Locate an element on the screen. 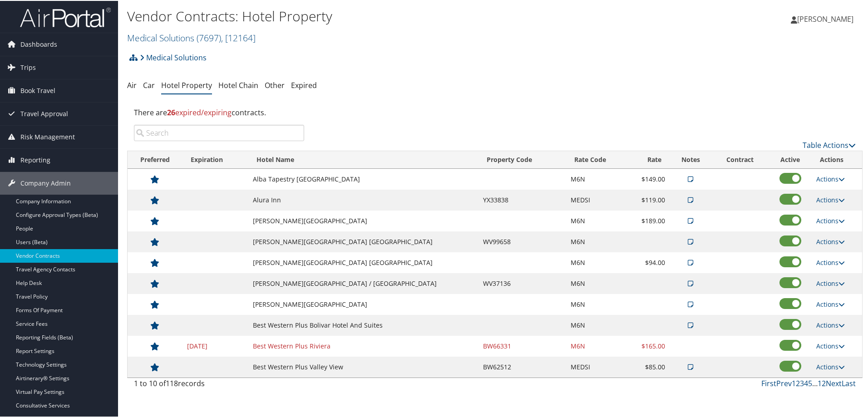 The height and width of the screenshot is (417, 868). span: , [ 12164 ] is located at coordinates (238, 37).